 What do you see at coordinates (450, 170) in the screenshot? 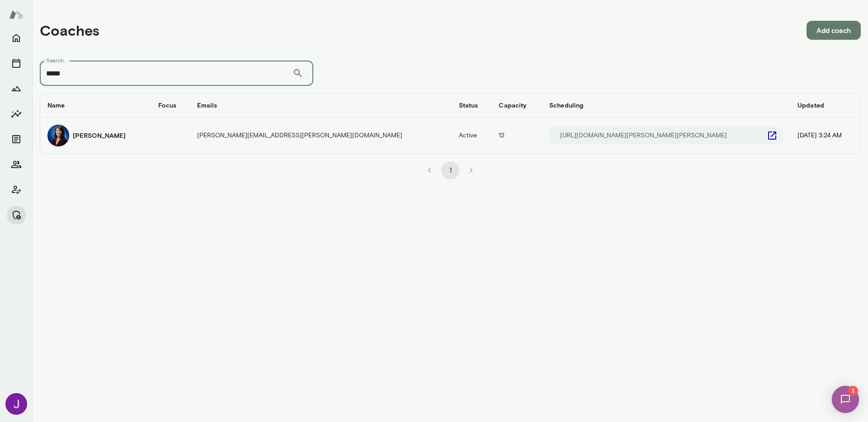
I see `nav: pagination navigation` at bounding box center [450, 170].